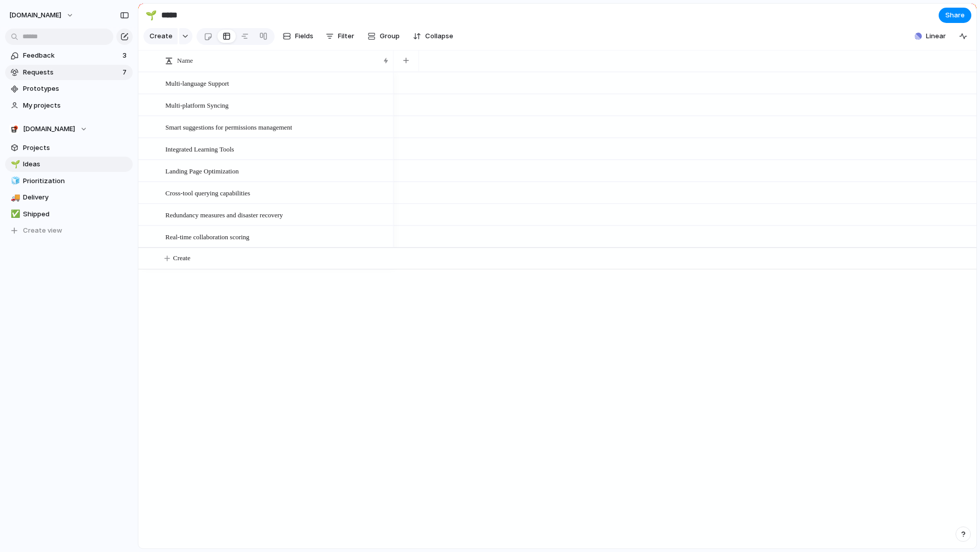 This screenshot has width=980, height=552. I want to click on a: My projects, so click(69, 105).